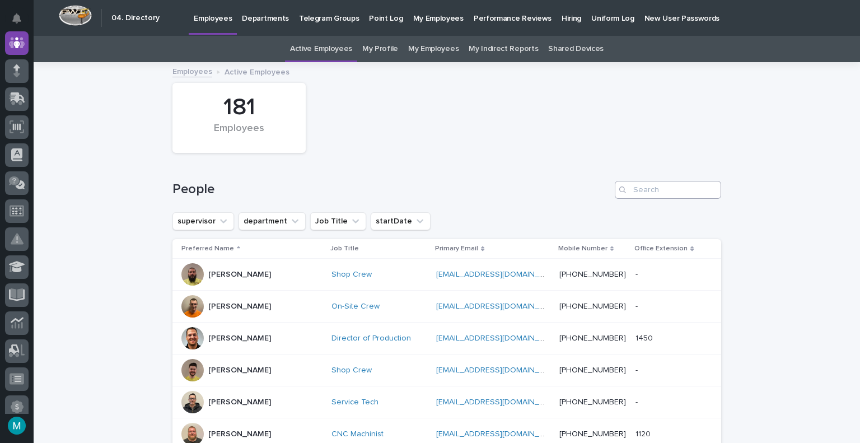 This screenshot has width=860, height=443. I want to click on input: Search, so click(668, 190).